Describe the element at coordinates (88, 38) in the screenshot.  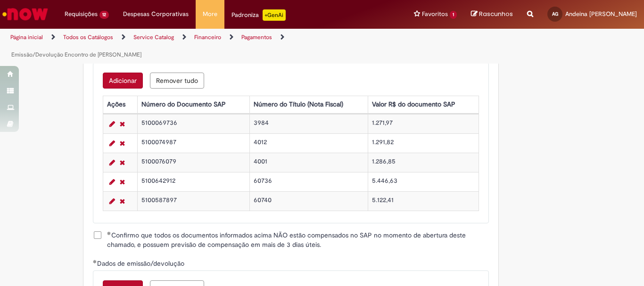
I see `a: Todos os Catálogos` at that location.